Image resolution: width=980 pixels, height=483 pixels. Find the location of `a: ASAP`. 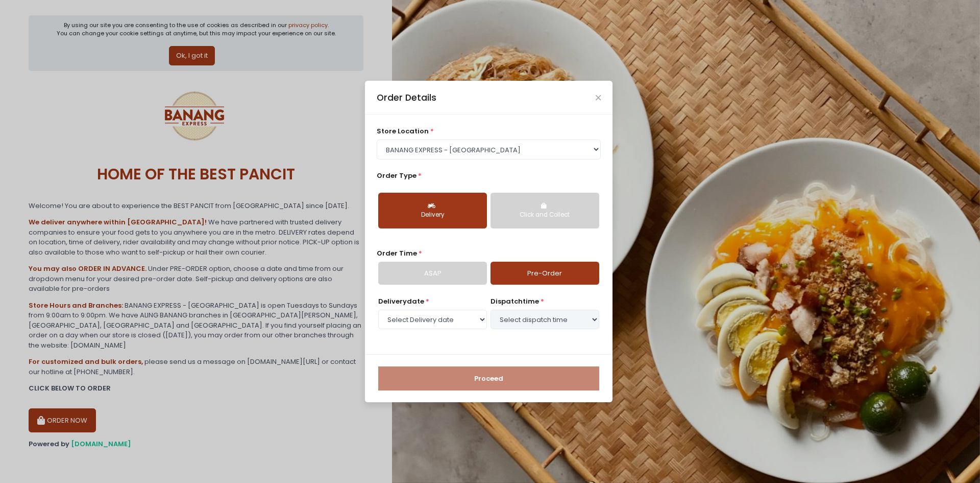

a: ASAP is located at coordinates (432, 273).